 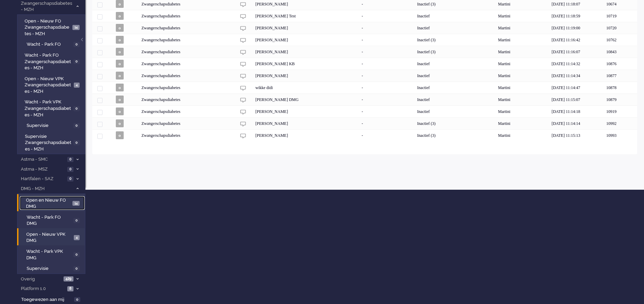 I want to click on span: Wacht - Park VPK Zwangerschapsdiabetes - MZH, so click(x=48, y=108).